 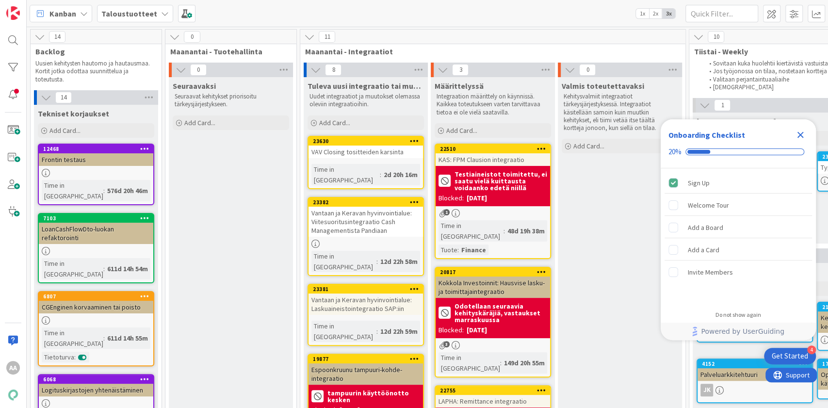 What do you see at coordinates (709, 205) in the screenshot?
I see `div: Welcome Tour` at bounding box center [709, 205].